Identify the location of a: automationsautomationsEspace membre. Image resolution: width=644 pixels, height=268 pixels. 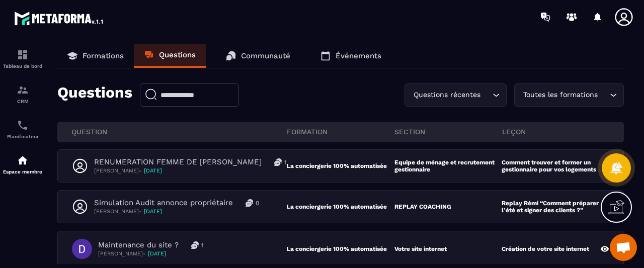
(22, 164).